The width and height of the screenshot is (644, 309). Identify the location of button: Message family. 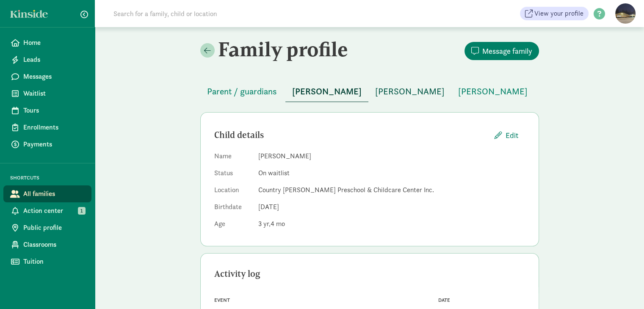
(502, 51).